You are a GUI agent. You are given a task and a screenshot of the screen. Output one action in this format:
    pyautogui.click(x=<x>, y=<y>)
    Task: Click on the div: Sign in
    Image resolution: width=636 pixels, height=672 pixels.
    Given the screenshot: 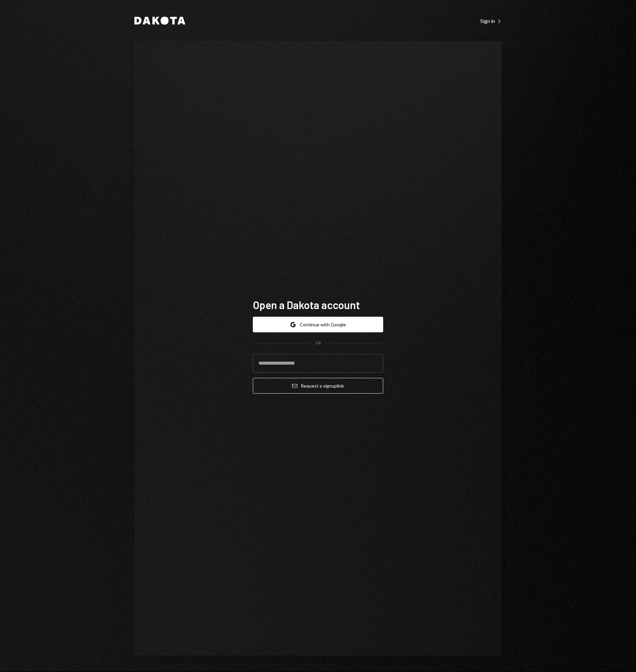 What is the action you would take?
    pyautogui.click(x=491, y=21)
    